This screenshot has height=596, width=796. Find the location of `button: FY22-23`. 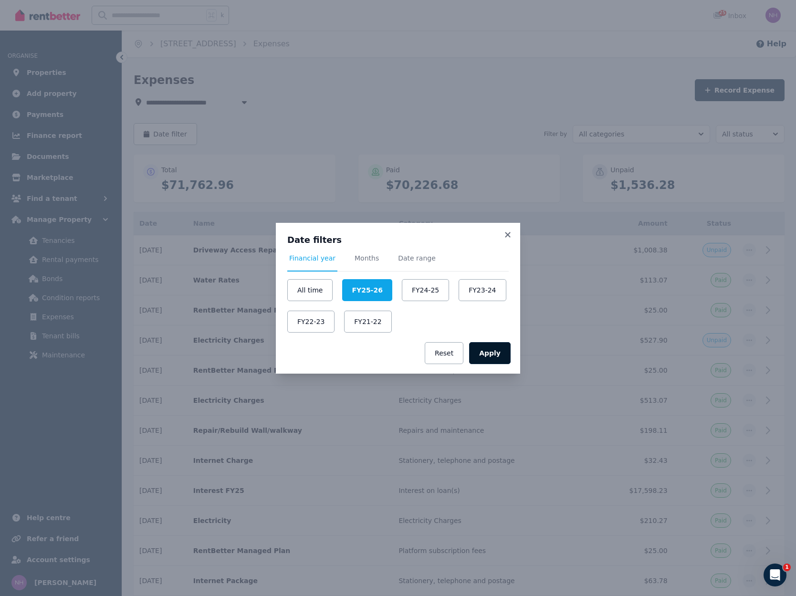

button: FY22-23 is located at coordinates (311, 322).